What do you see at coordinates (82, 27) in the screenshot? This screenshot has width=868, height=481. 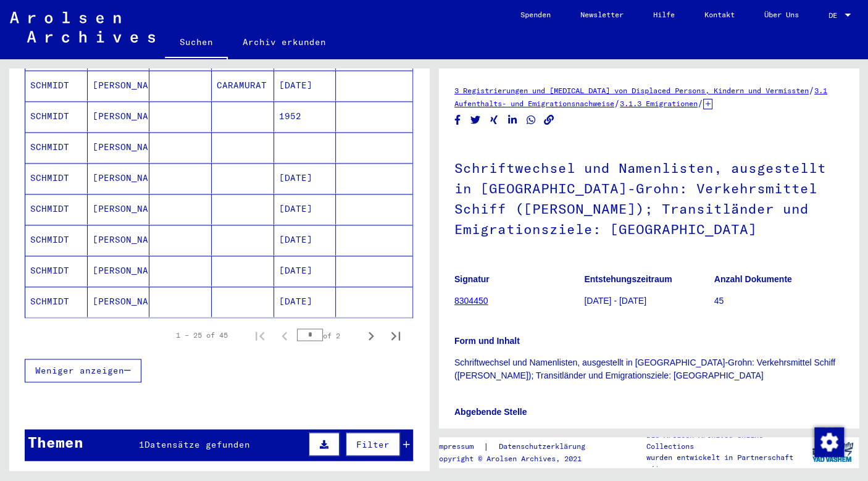 I see `img: Arolsen_neg.svg` at bounding box center [82, 27].